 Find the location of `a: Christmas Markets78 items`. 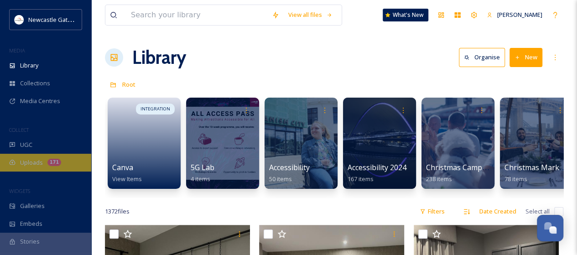

a: Christmas Markets78 items is located at coordinates (536, 173).